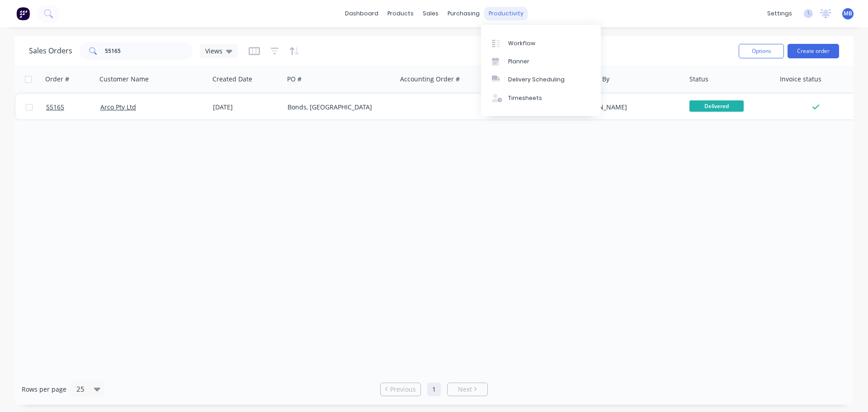 This screenshot has height=412, width=868. What do you see at coordinates (519, 62) in the screenshot?
I see `div: Planner` at bounding box center [519, 62].